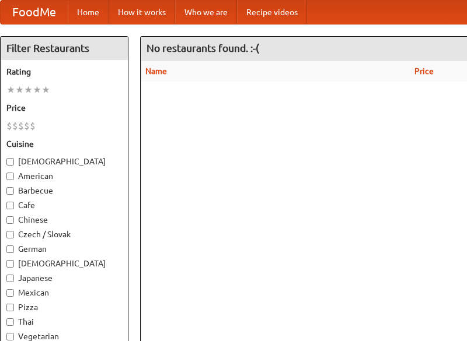  Describe the element at coordinates (34, 12) in the screenshot. I see `a: FoodMe` at that location.